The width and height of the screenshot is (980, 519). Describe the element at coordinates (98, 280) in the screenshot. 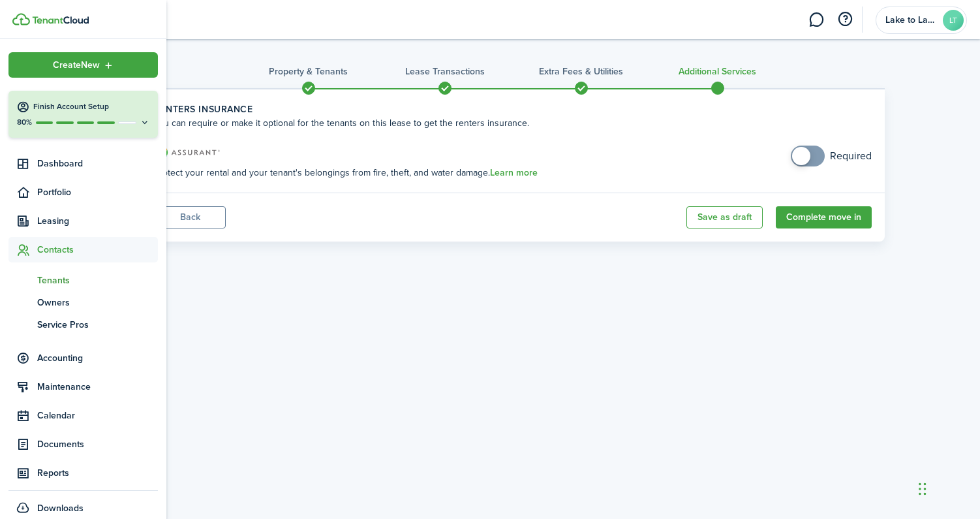

I see `span: Tenants` at that location.